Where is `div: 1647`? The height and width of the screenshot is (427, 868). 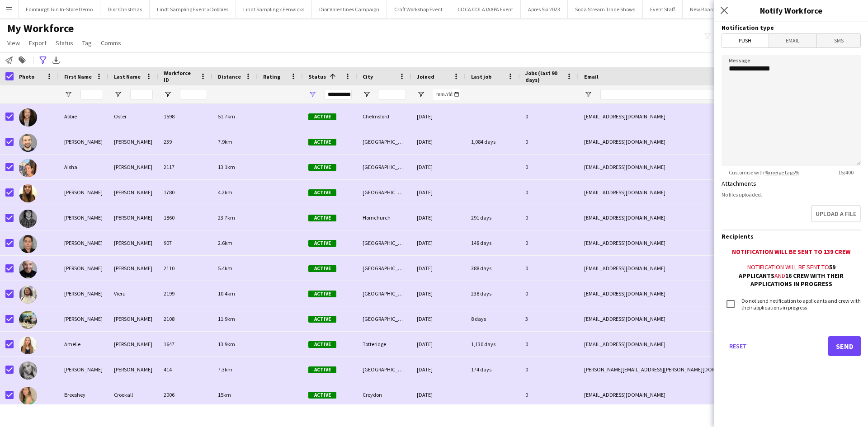 div: 1647 is located at coordinates (185, 343).